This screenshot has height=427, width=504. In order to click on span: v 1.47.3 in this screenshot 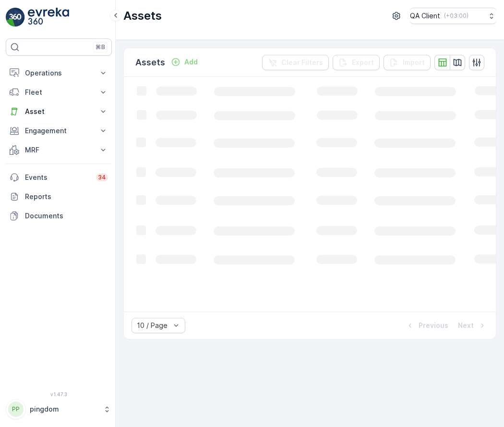, I will do `click(58, 394)`.